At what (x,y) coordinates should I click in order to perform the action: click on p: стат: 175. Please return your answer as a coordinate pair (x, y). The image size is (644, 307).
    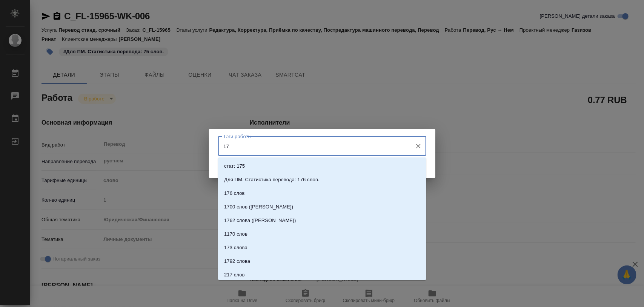
    Looking at the image, I should click on (234, 166).